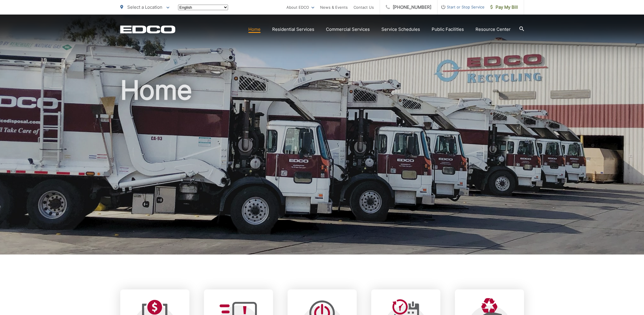 The width and height of the screenshot is (644, 315). What do you see at coordinates (293, 29) in the screenshot?
I see `a: Residential Services` at bounding box center [293, 29].